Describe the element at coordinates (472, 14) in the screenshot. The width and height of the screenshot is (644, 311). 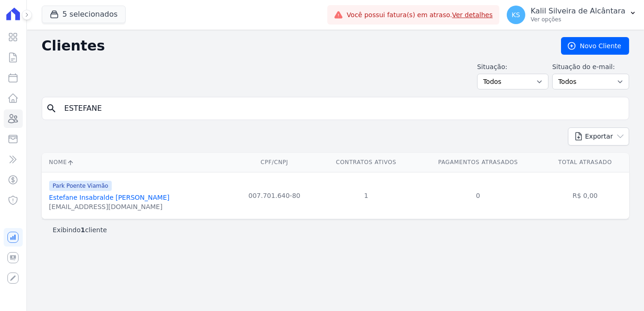
I see `a: Ver detalhes` at that location.